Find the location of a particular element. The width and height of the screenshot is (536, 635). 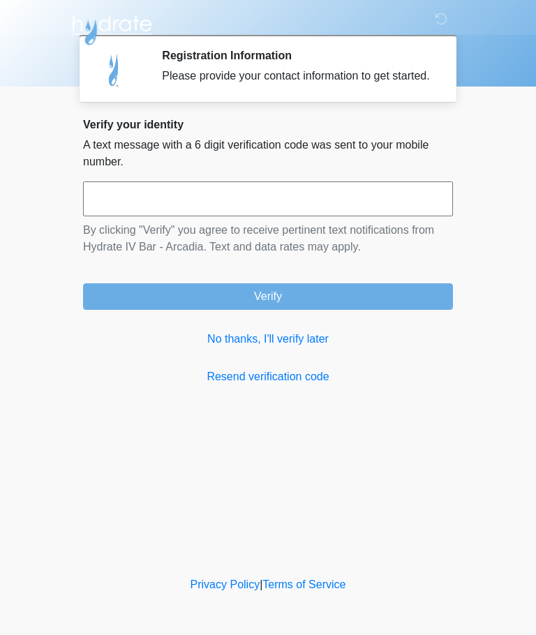

p: By clicking "Verify" you agree to receive pertinent text notifications from Hydrate IV Bar - Arca... is located at coordinates (268, 239).